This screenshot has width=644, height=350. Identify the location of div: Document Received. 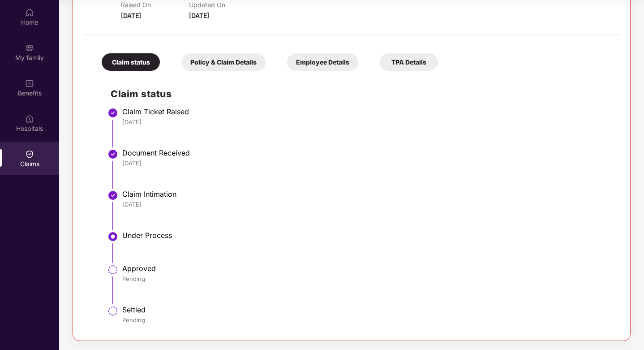
(366, 153).